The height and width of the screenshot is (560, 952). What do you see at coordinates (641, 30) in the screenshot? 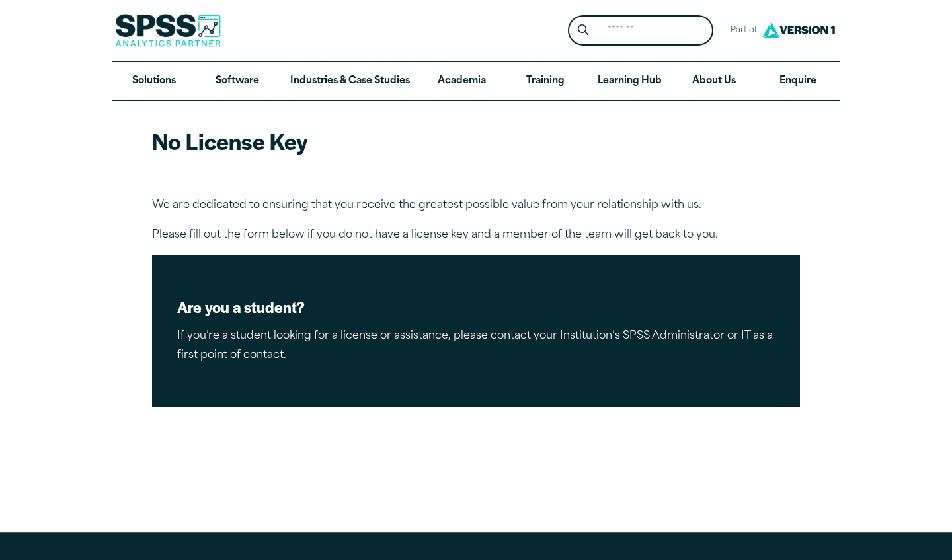
I see `form: Site Header Search Form` at bounding box center [641, 30].